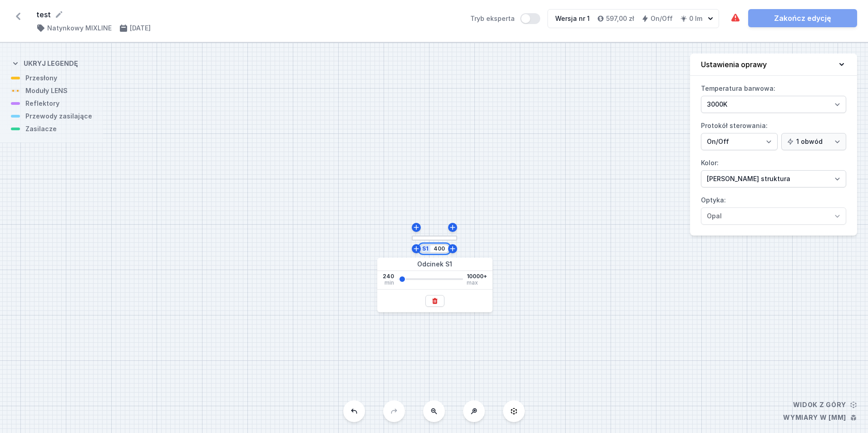 Image resolution: width=868 pixels, height=433 pixels. Describe the element at coordinates (773, 105) in the screenshot. I see `select: Temperatura barwowa:` at that location.